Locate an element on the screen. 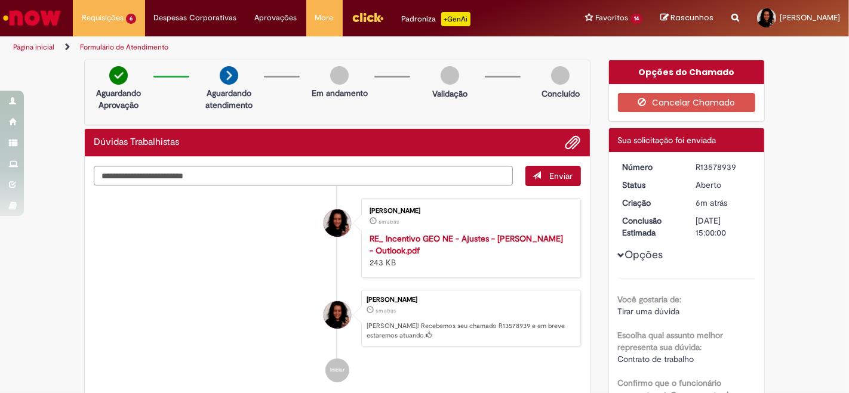  span: Enviar is located at coordinates (561, 176).